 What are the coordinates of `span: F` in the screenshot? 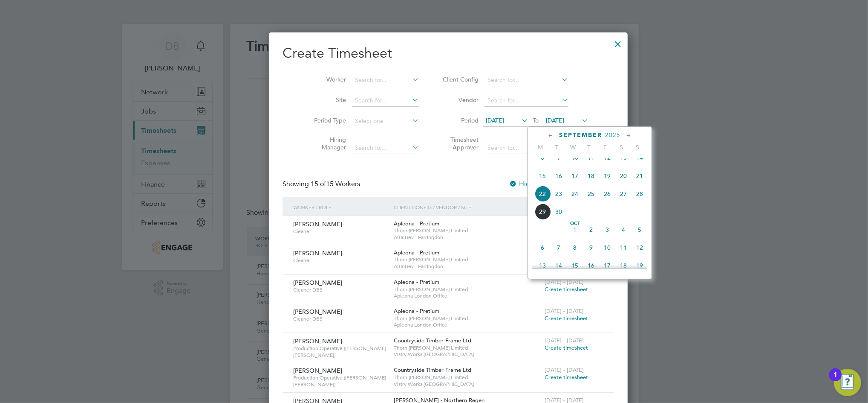 It's located at (605, 147).